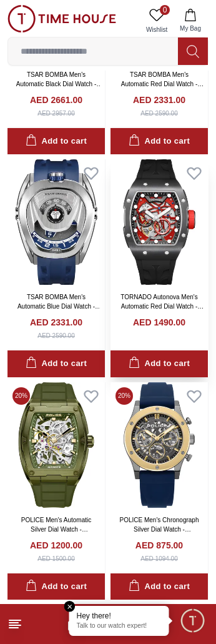 The image size is (216, 644). I want to click on a: TSAR BOMBA Men's Automatic Black Dial Watch - TB8213A-06 SET, so click(59, 84).